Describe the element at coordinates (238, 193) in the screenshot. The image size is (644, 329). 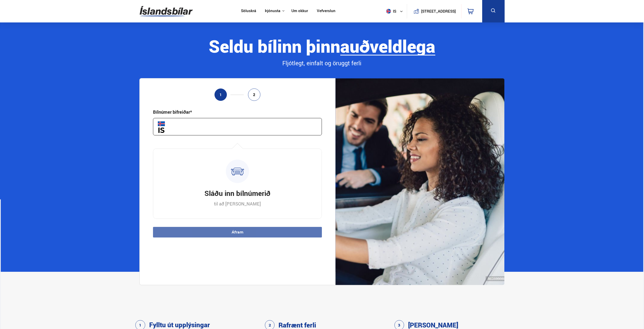
I see `h3: Sláðu inn bílnúmerið` at that location.